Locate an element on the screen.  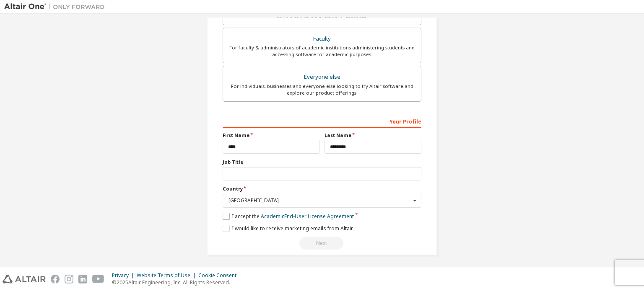
label: Country is located at coordinates (322, 189).